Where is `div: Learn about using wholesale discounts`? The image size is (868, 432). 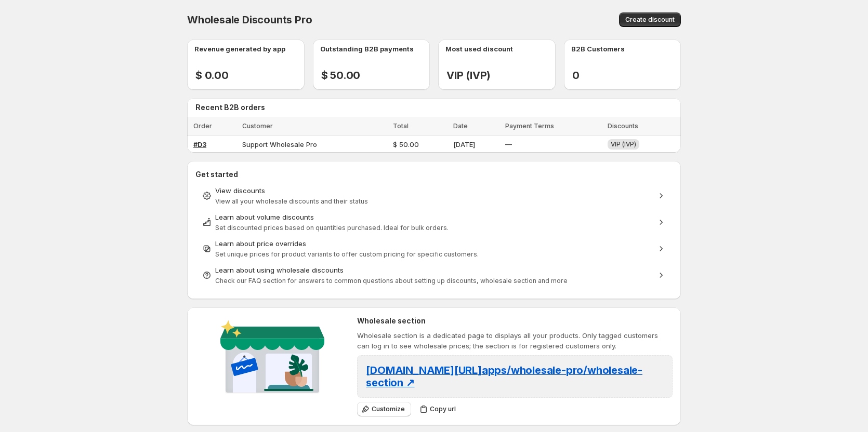
div: Learn about using wholesale discounts is located at coordinates (434, 270).